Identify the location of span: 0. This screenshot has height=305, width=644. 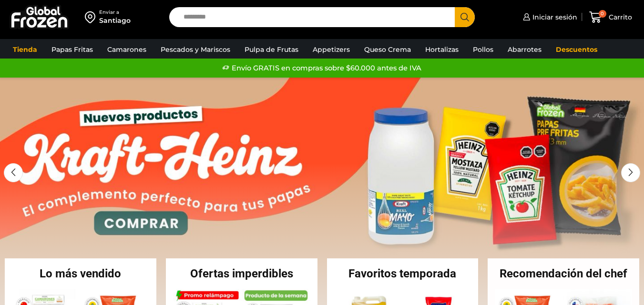
(602, 14).